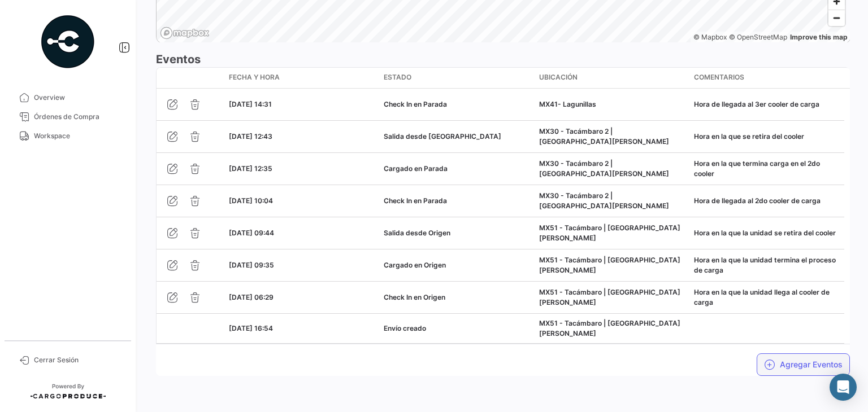  Describe the element at coordinates (558, 77) in the screenshot. I see `span: Ubicación` at that location.